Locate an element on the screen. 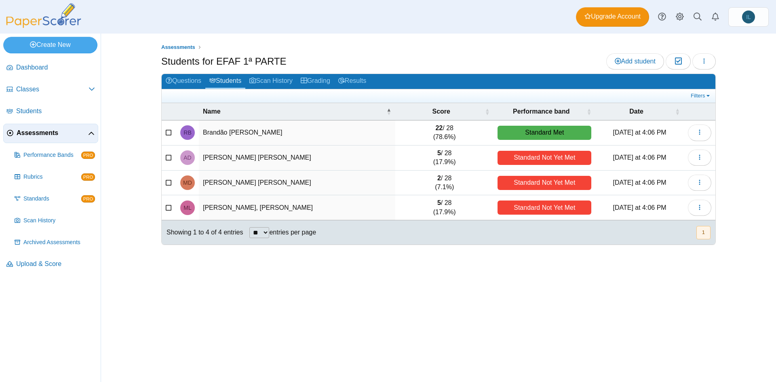 This screenshot has height=382, width=776. span: Raul Brandão Ligabue is located at coordinates (187, 133).